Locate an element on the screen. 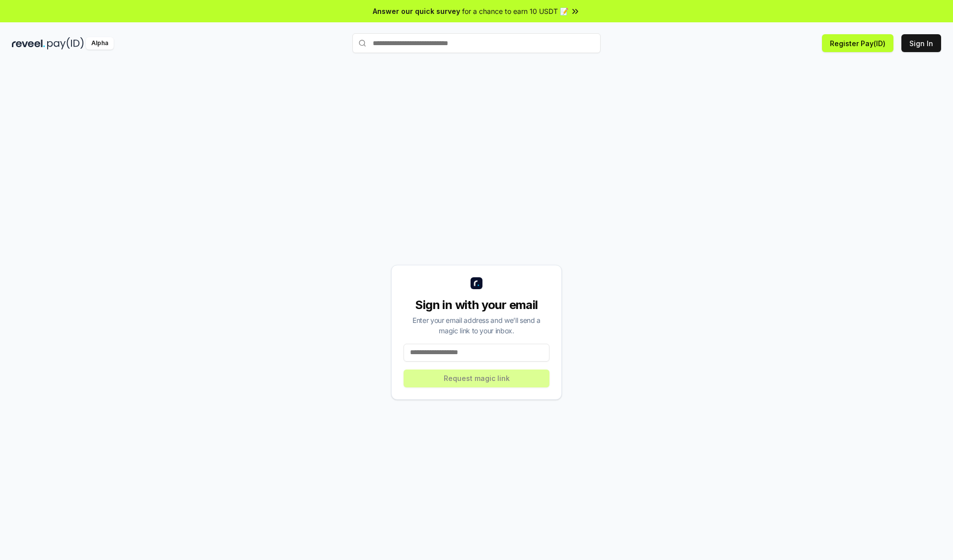 This screenshot has width=953, height=560. button: Register Pay(ID) is located at coordinates (858, 43).